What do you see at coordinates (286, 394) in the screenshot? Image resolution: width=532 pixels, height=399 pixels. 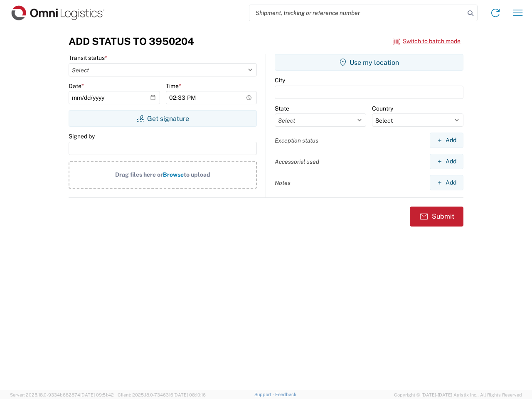 I see `a: Feedback` at bounding box center [286, 394].